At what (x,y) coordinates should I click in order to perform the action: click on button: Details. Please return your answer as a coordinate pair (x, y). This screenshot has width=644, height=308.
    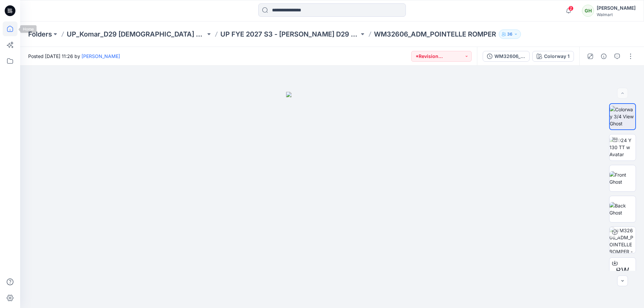
    Looking at the image, I should click on (604, 56).